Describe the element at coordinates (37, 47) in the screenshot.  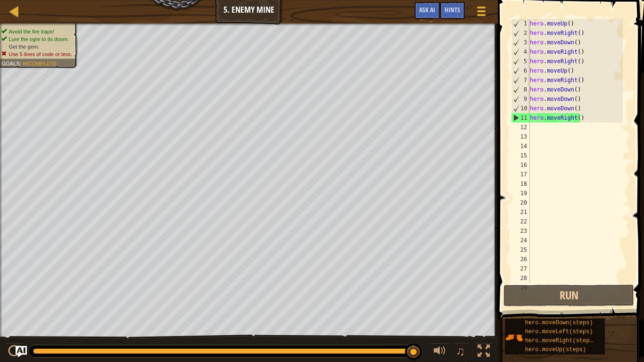
I see `li: Get the gem.` at that location.